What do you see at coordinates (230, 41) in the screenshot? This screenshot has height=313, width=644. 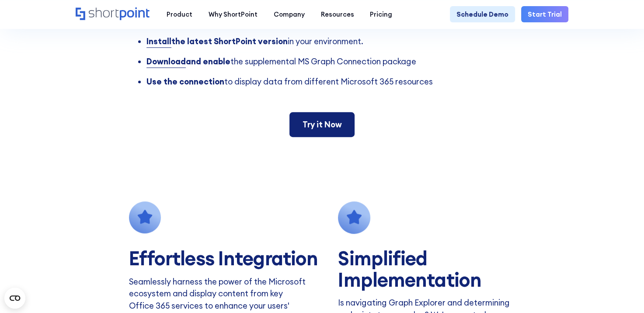 I see `strong: the latest ShortPoint version` at bounding box center [230, 41].